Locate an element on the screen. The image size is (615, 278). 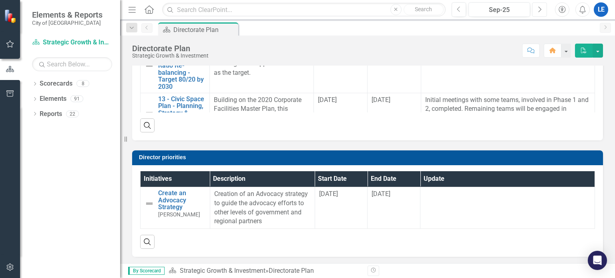
a: 15. Residential to Non-Residential Ratio Re-balancing - Target 80/20 by 2030 is located at coordinates (182, 65).